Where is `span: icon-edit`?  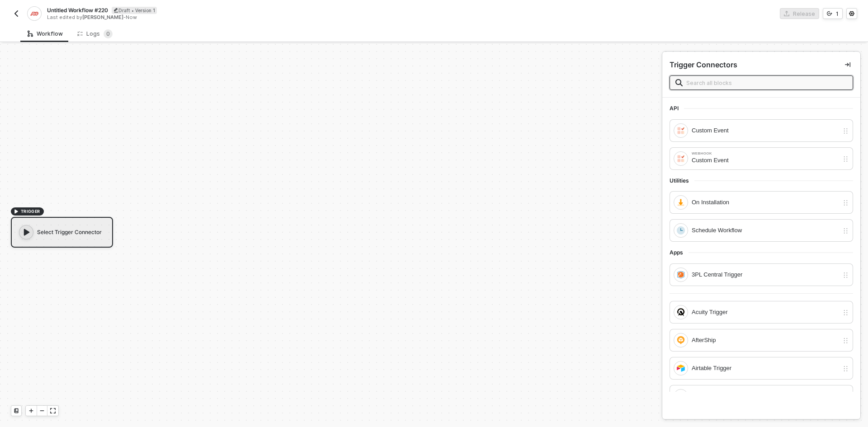 span: icon-edit is located at coordinates (116, 10).